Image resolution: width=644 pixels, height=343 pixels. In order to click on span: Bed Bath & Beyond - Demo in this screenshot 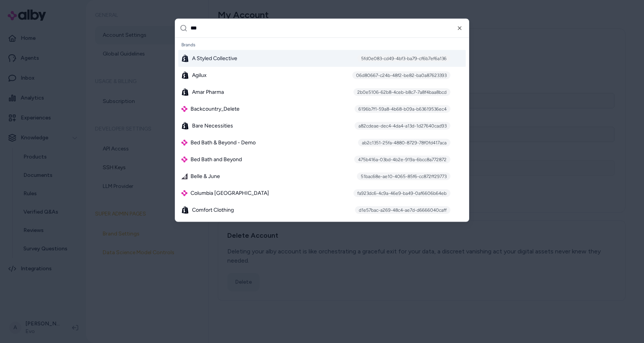, I will do `click(223, 142)`.